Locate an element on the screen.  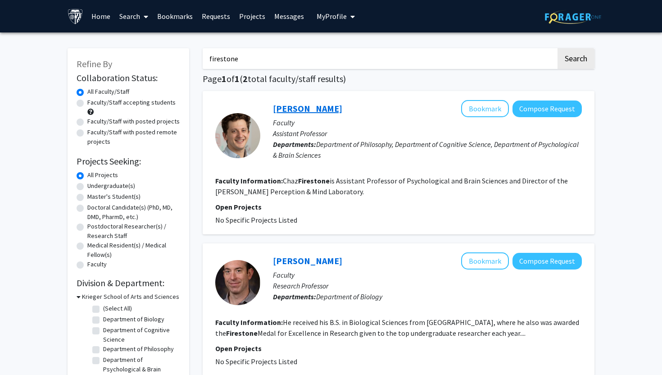
label: Department of Cognitive Science is located at coordinates (141, 335).